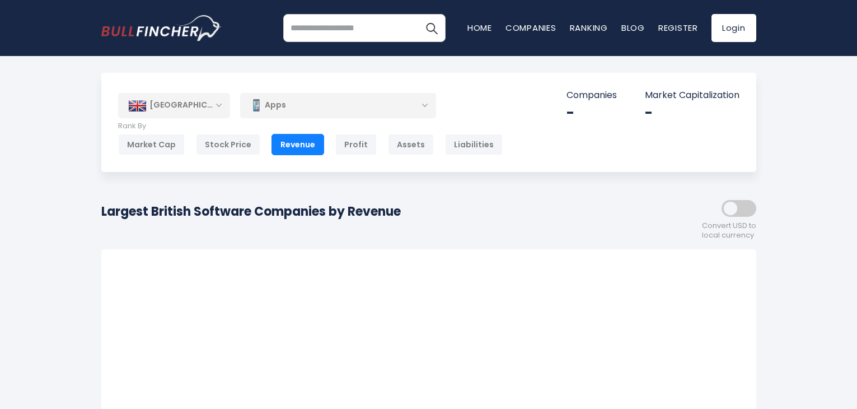  What do you see at coordinates (411, 144) in the screenshot?
I see `div: Assets` at bounding box center [411, 144].